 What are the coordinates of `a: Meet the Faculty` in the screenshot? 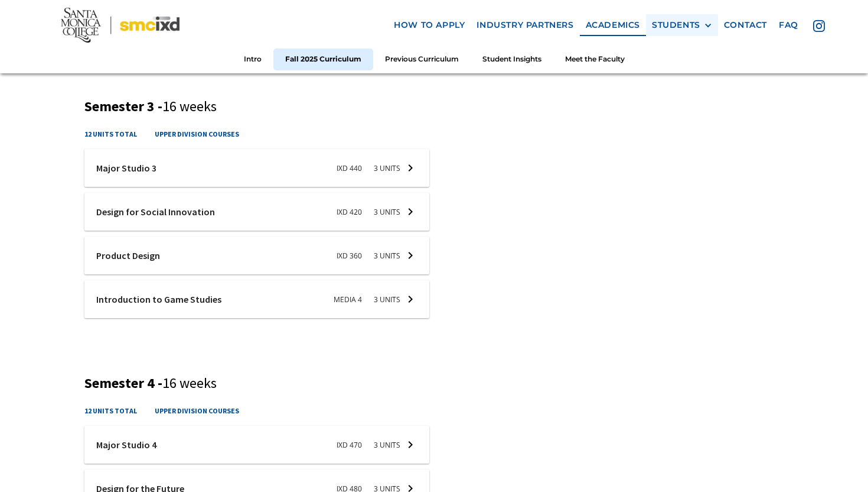 It's located at (595, 59).